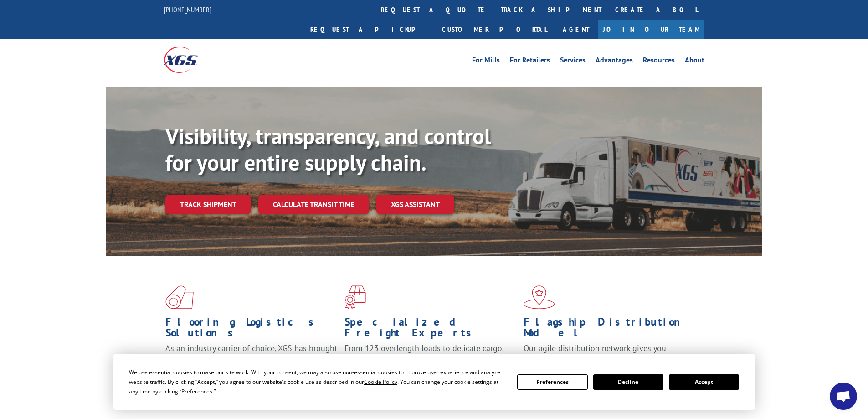  What do you see at coordinates (486, 62) in the screenshot?
I see `a: For Mills` at bounding box center [486, 62].